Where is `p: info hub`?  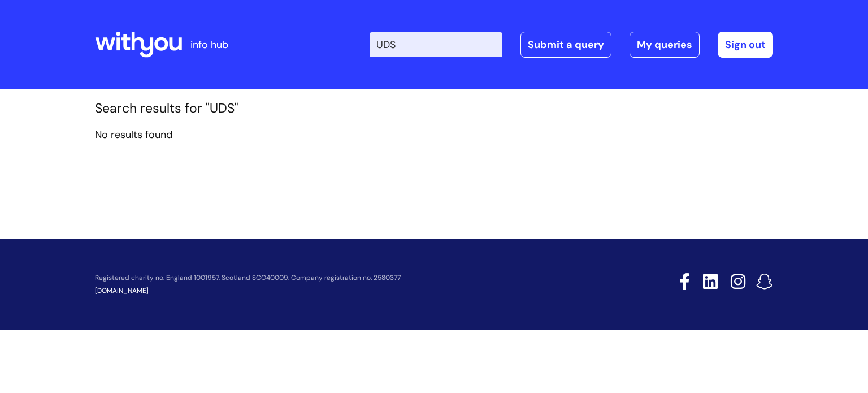 p: info hub is located at coordinates (209, 45).